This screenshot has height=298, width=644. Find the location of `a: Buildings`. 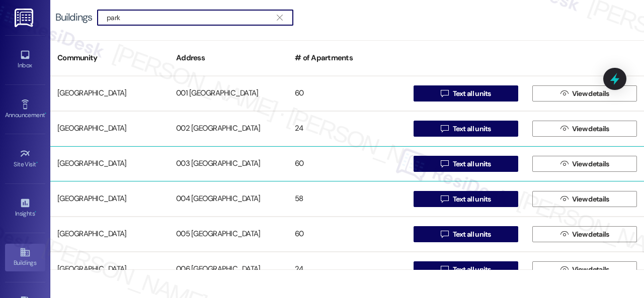

a: Buildings is located at coordinates (25, 257).